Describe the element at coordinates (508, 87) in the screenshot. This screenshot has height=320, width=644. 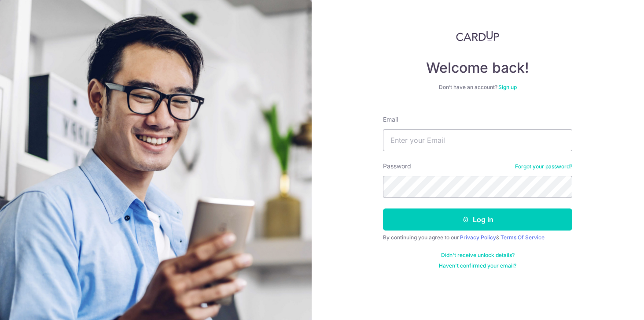
I see `a: Sign up` at that location.